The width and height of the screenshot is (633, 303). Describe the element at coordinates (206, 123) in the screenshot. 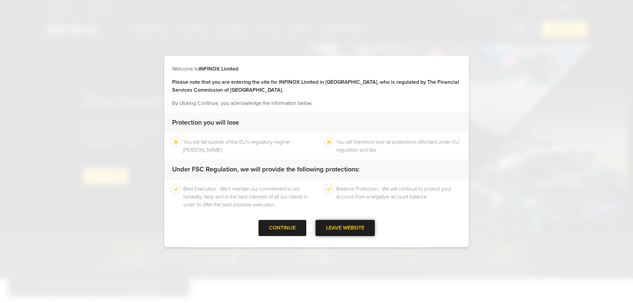

I see `strong: Protection you will lose` at that location.